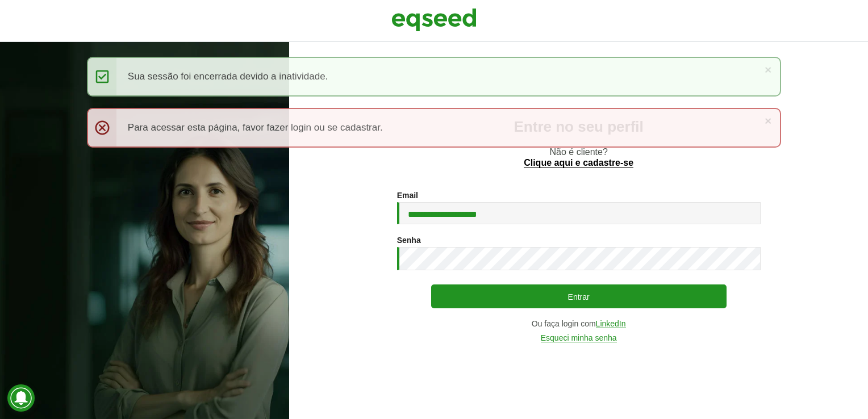 The width and height of the screenshot is (868, 419). I want to click on label: Email, so click(407, 195).